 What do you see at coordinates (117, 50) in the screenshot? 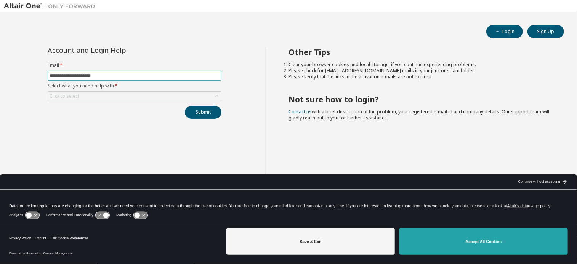
I see `div: Account and Login Help` at bounding box center [117, 50].